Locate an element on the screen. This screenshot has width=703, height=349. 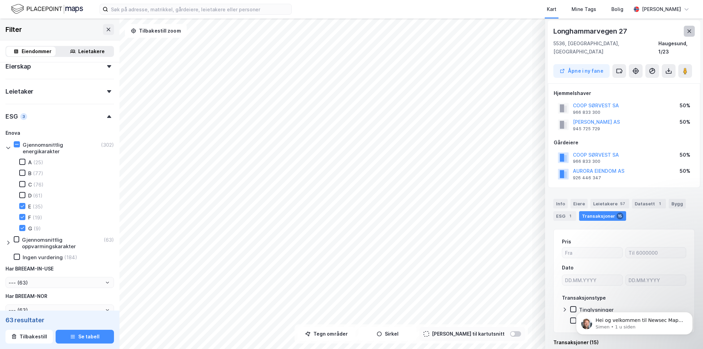
button: Åpne i ny fane is located at coordinates (581, 71).